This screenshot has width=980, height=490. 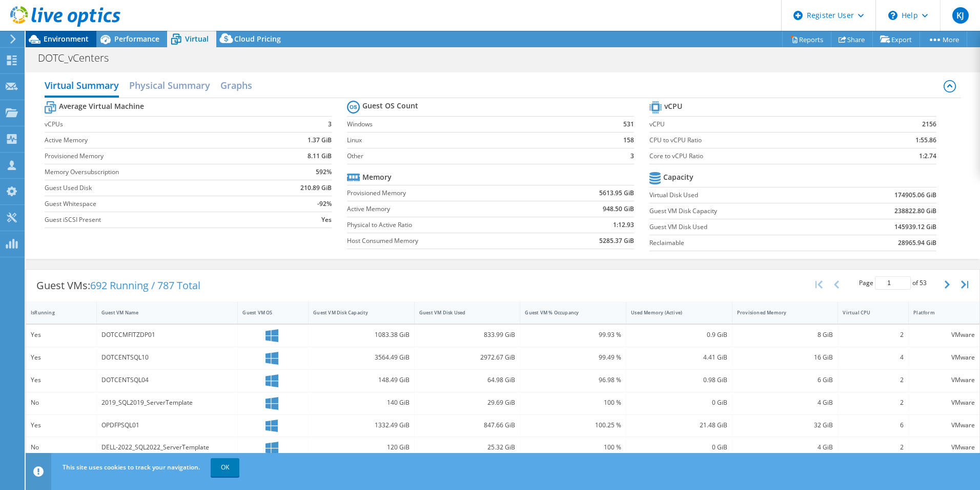 What do you see at coordinates (673, 312) in the screenshot?
I see `div: Used Memory (Active)` at bounding box center [673, 312].